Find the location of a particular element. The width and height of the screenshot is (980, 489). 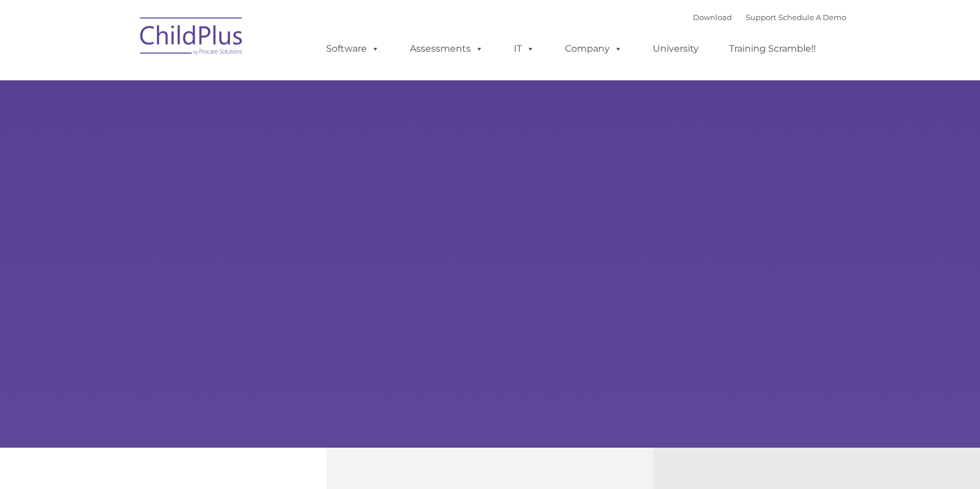

a: Download is located at coordinates (712, 17).